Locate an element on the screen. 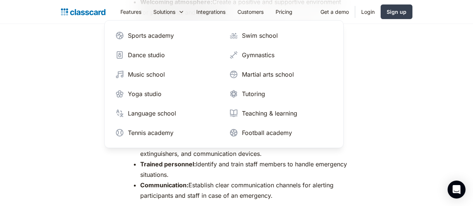 This screenshot has width=473, height=206. div: Teaching & learning is located at coordinates (269, 113).